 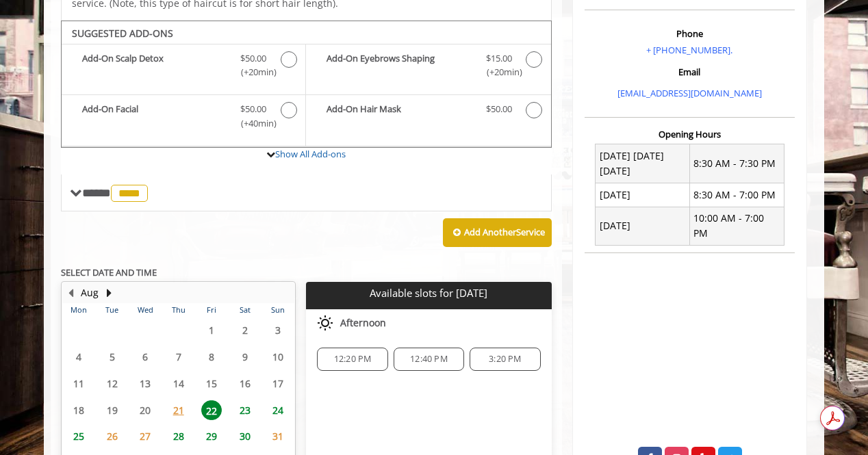 I want to click on b: Add-On Hair Mask, so click(x=399, y=111).